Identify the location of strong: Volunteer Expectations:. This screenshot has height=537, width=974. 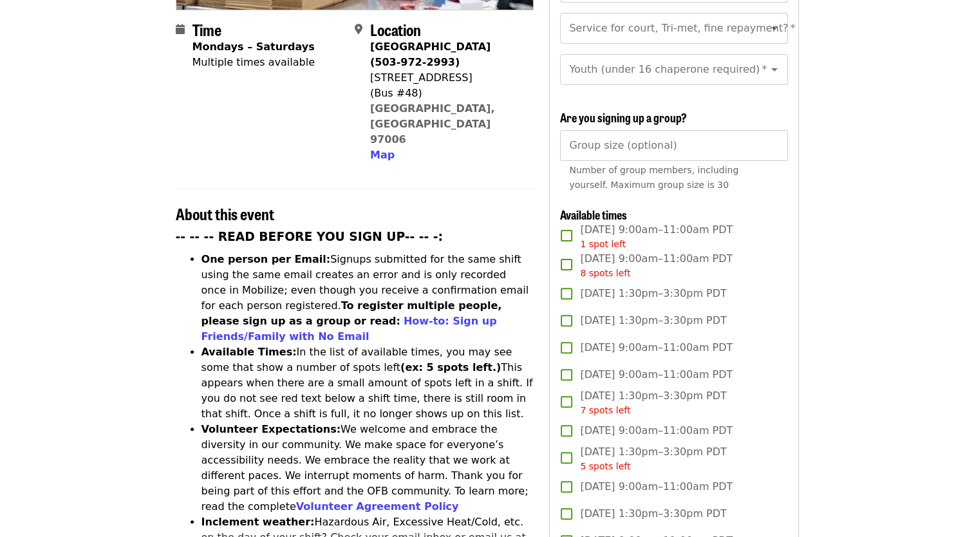
(271, 429).